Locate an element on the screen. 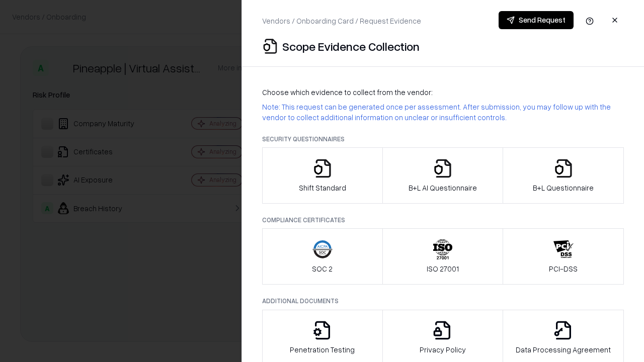  button: Shift Standard is located at coordinates (322, 176).